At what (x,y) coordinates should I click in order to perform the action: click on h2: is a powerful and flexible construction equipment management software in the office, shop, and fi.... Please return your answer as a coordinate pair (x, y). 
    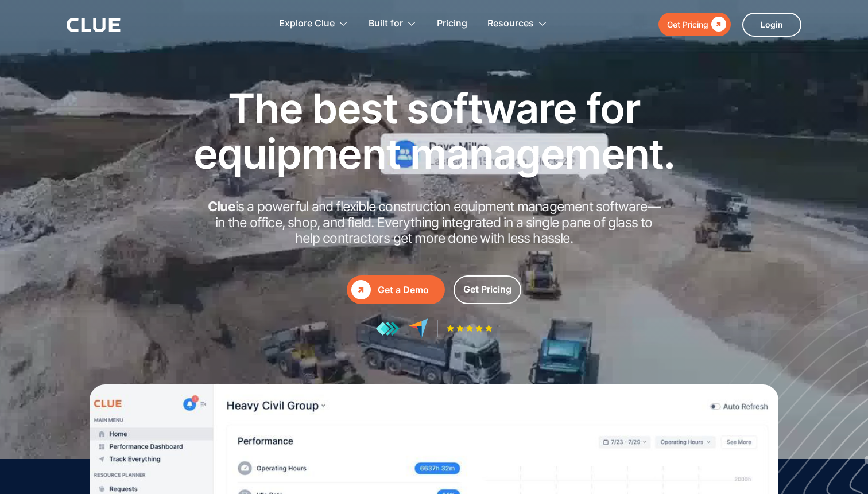
    Looking at the image, I should click on (434, 223).